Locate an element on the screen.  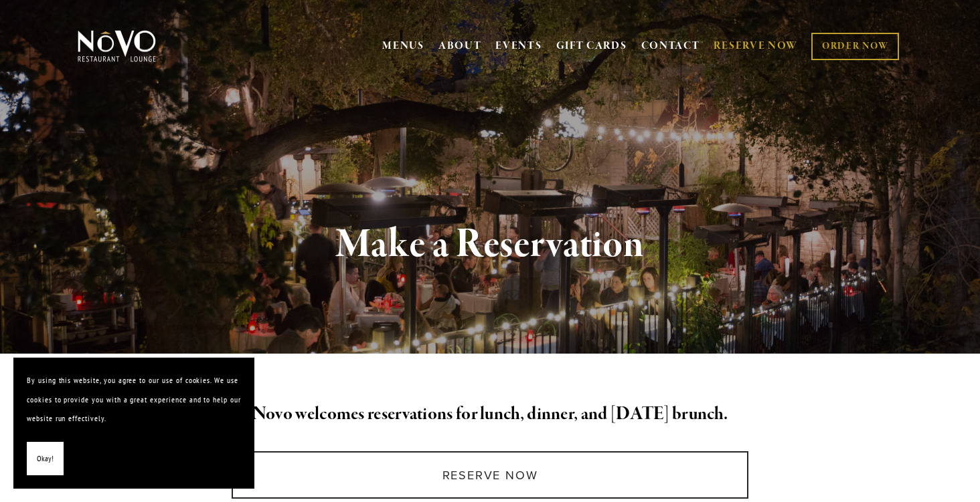
span: Okay! is located at coordinates (45, 459).